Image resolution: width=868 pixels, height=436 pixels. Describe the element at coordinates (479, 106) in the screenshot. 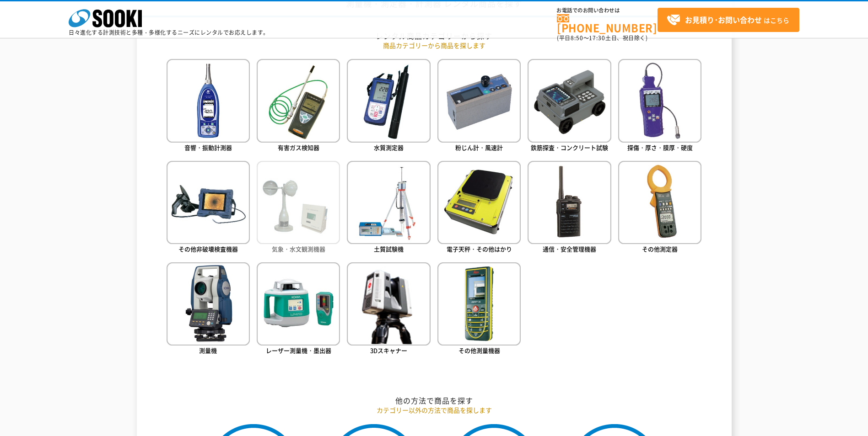

I see `a: 粉じん計・風速計` at that location.